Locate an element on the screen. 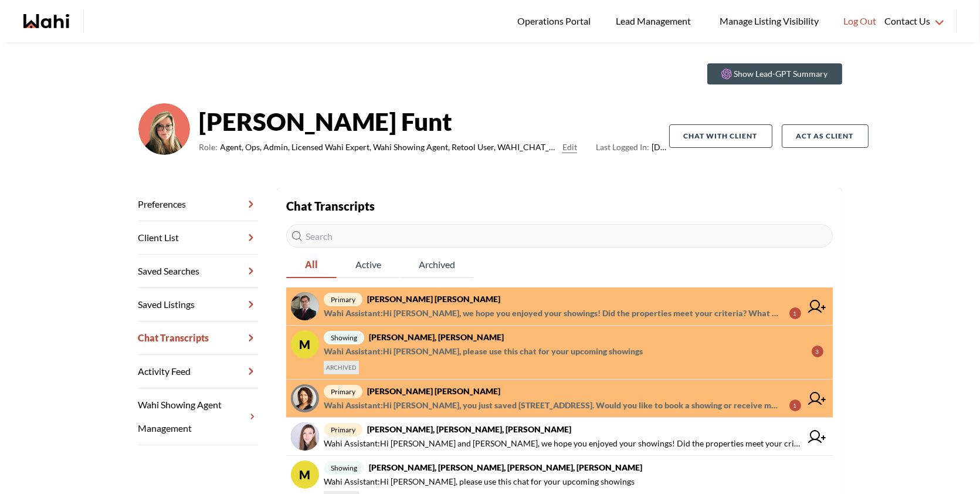 The width and height of the screenshot is (980, 494). p: Show Lead-GPT Summary is located at coordinates (781, 74).